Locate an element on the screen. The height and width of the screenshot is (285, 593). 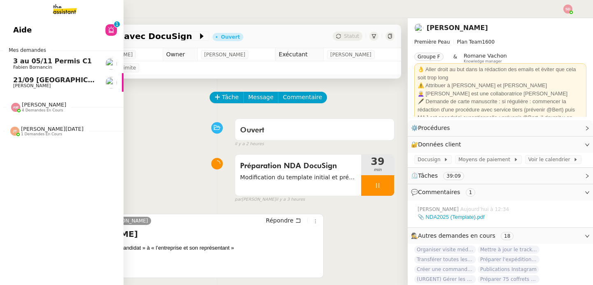
span: 1 demandes en cours is located at coordinates (42, 134).